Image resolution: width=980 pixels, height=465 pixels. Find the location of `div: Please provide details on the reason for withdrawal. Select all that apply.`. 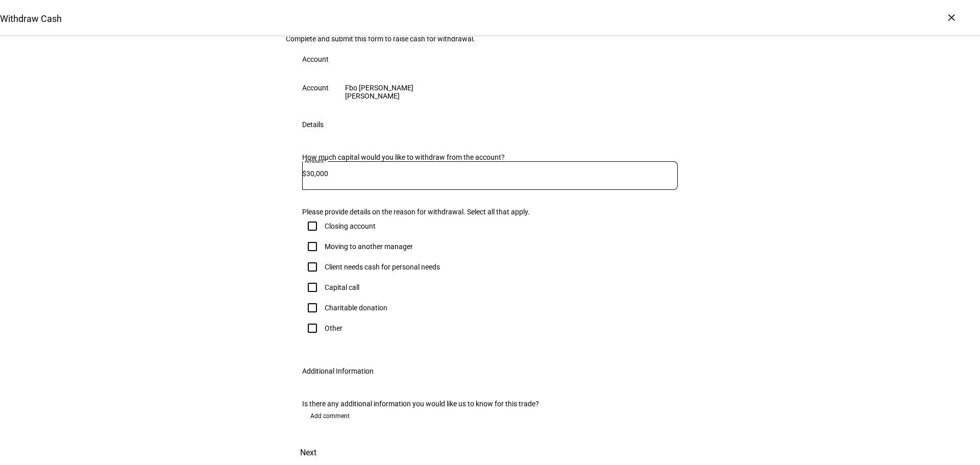

div: Please provide details on the reason for withdrawal. Select all that apply. is located at coordinates (490, 212).